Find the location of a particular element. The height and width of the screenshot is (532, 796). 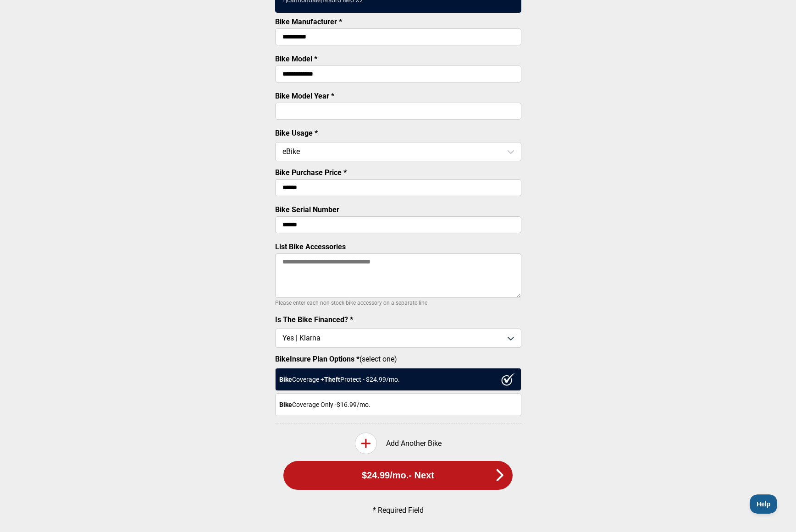

div: Coverage Only - $16.99 /mo. is located at coordinates (398, 405).